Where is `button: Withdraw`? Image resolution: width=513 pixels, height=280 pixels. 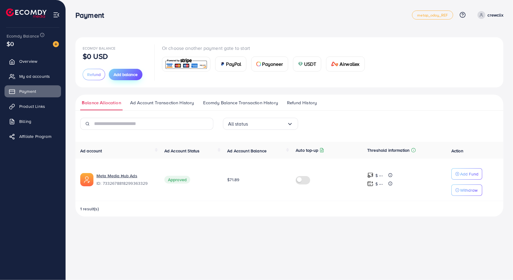
button: Withdraw is located at coordinates (467, 190).